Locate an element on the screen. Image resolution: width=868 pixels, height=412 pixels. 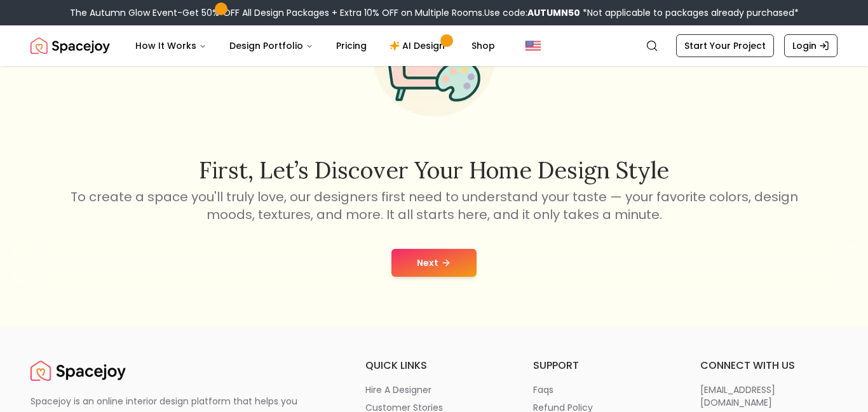
a: hire a designer is located at coordinates (434, 390).